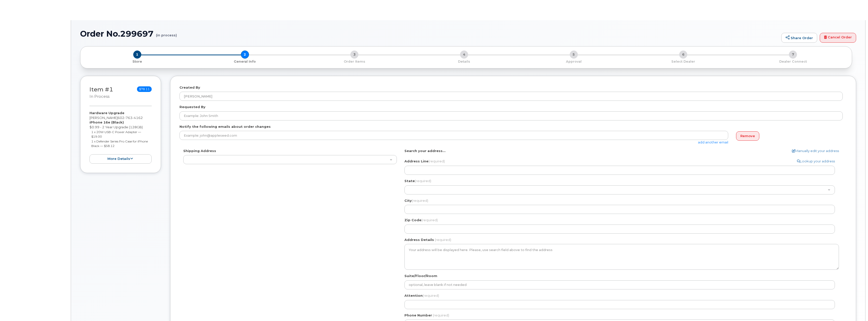 The width and height of the screenshot is (868, 321). I want to click on label: Requested By, so click(193, 107).